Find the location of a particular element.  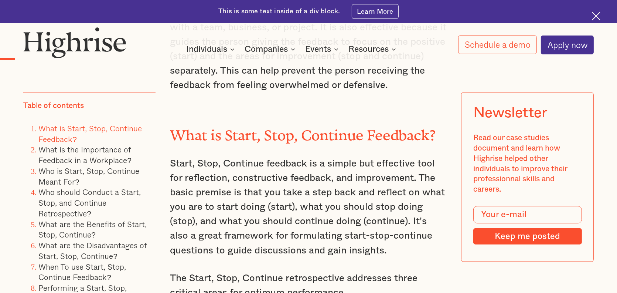

div: Table of contents is located at coordinates (54, 106).